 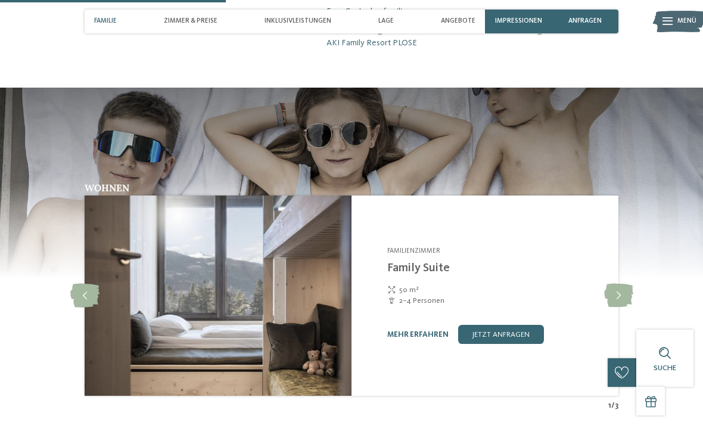 I want to click on span: Impressionen, so click(x=519, y=21).